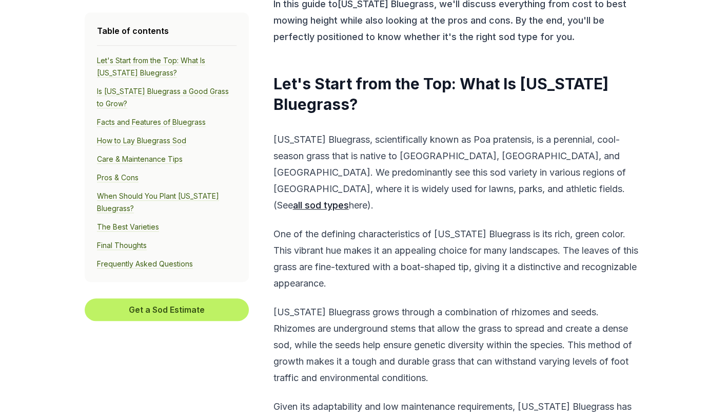  Describe the element at coordinates (145, 264) in the screenshot. I see `a: Frequently Asked Questions` at that location.